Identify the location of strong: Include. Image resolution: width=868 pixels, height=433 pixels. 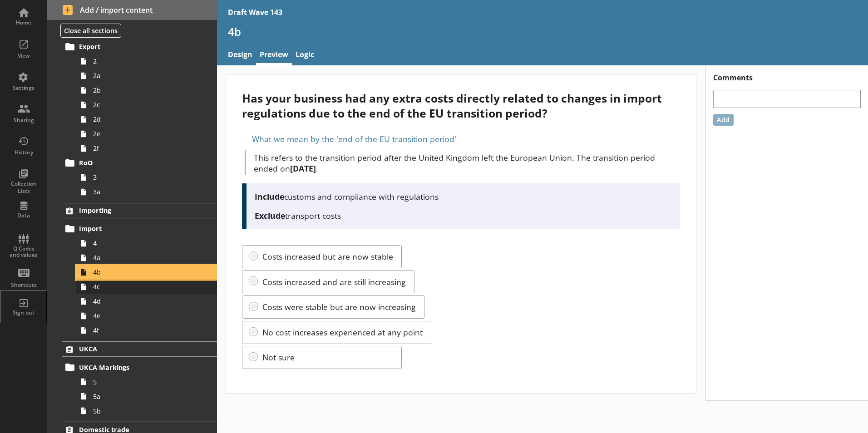
(269, 197).